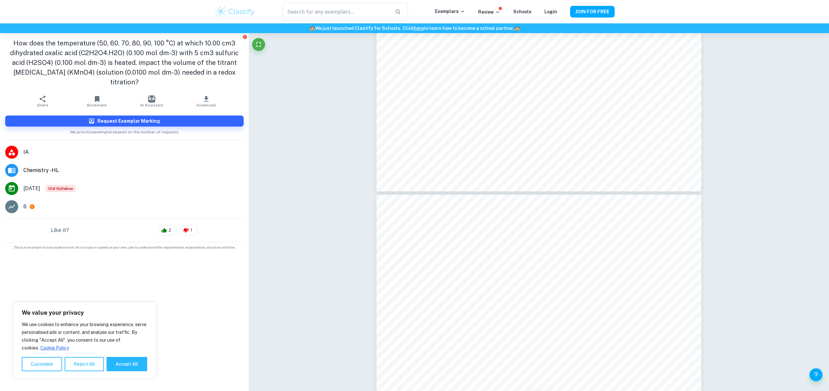 This screenshot has width=829, height=391. I want to click on p: We value your privacy, so click(84, 313).